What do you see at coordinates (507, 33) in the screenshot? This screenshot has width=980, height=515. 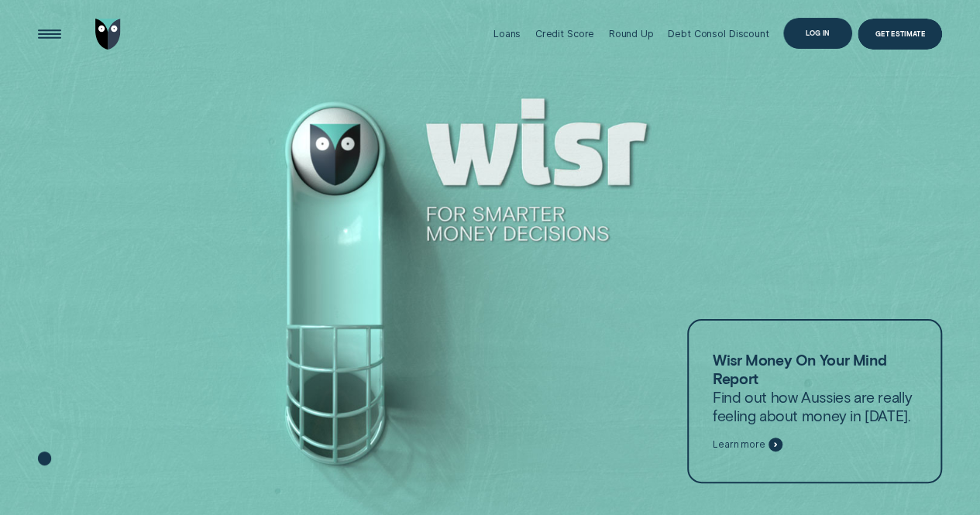 I see `div: Loans` at bounding box center [507, 33].